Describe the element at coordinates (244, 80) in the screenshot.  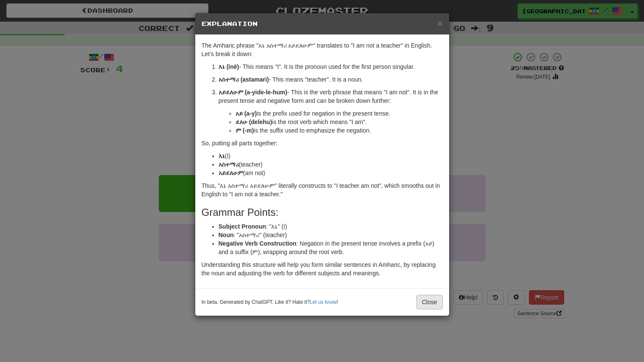
I see `strong: አስተማሪ (astamari)` at that location.